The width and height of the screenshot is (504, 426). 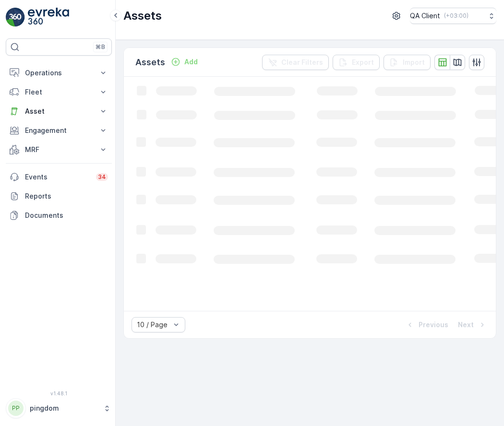 What do you see at coordinates (66, 215) in the screenshot?
I see `p: Documents` at bounding box center [66, 215].